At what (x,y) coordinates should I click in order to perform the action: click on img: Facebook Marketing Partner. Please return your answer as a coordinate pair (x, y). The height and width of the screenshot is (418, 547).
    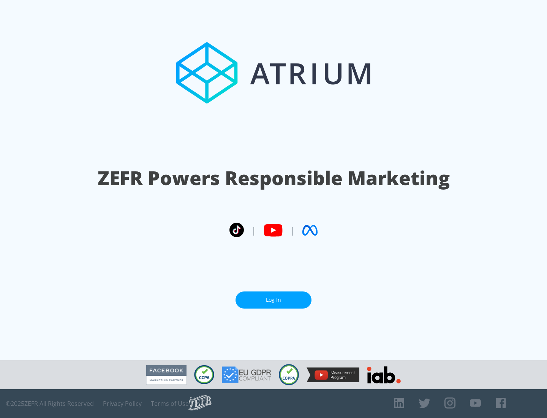
    Looking at the image, I should click on (167, 375).